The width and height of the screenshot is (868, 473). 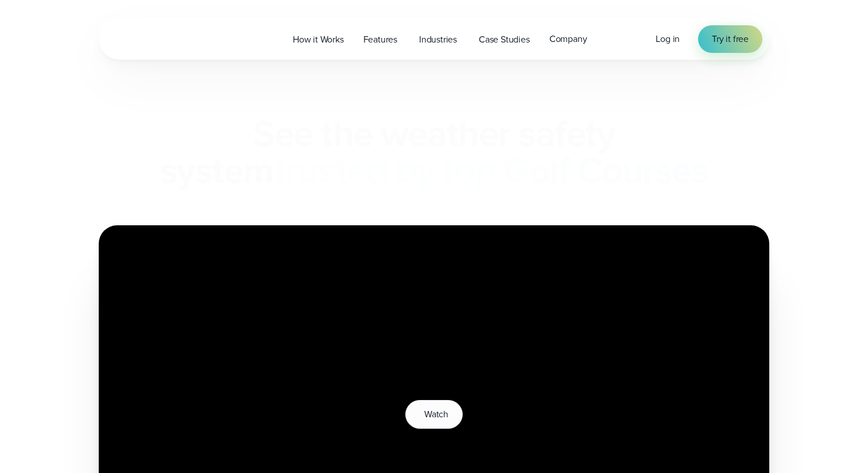 I want to click on button: Watch, so click(x=434, y=414).